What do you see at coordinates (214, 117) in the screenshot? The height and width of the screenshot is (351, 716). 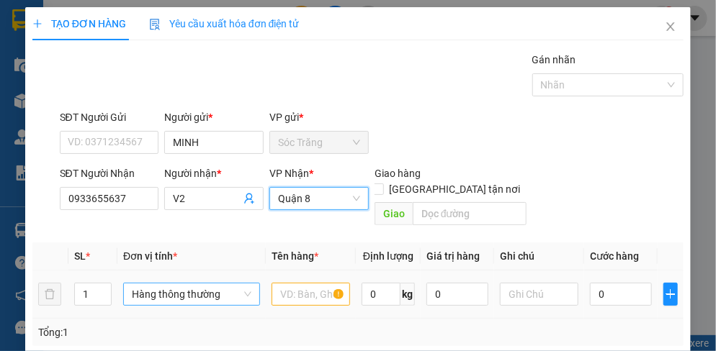 I see `div: Người gửi` at bounding box center [214, 117].